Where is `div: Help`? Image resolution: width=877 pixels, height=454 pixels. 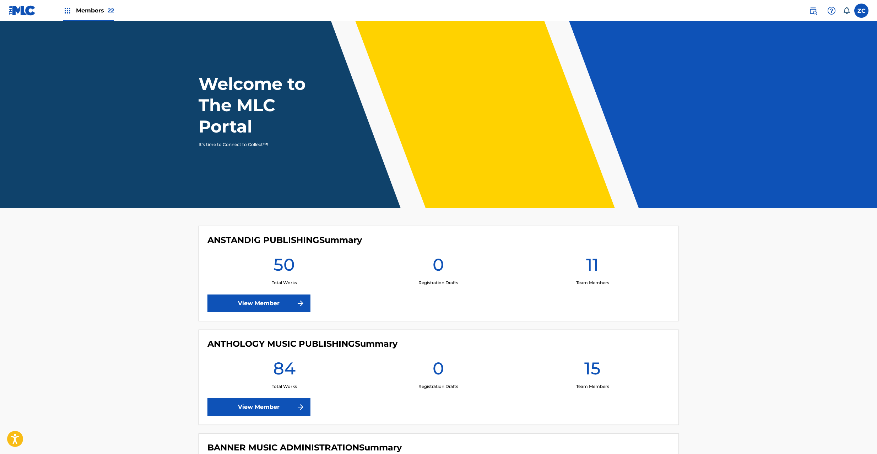
div: Help is located at coordinates (831, 11).